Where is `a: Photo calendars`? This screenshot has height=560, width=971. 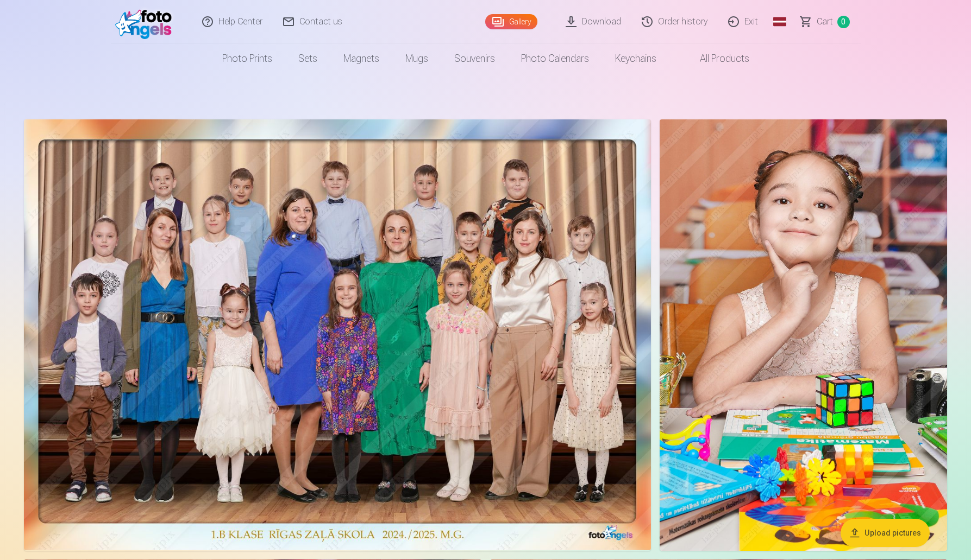
a: Photo calendars is located at coordinates (555, 58).